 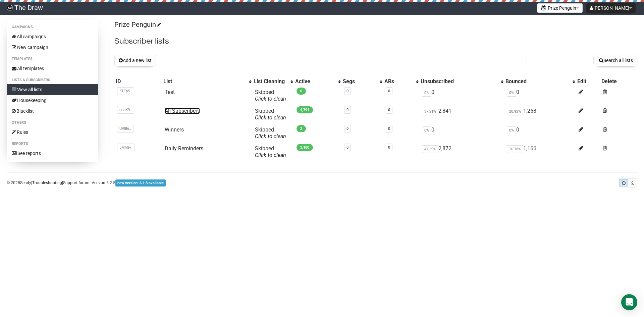 What do you see at coordinates (588, 81) in the screenshot?
I see `div: Edit` at bounding box center [588, 81].